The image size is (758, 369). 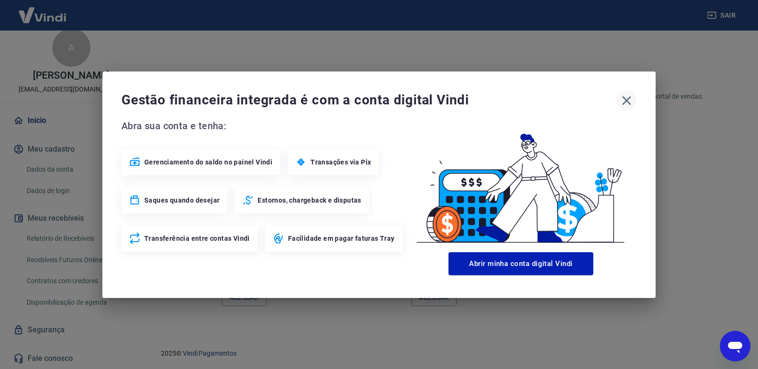 I want to click on span: Saques quando desejar, so click(x=182, y=200).